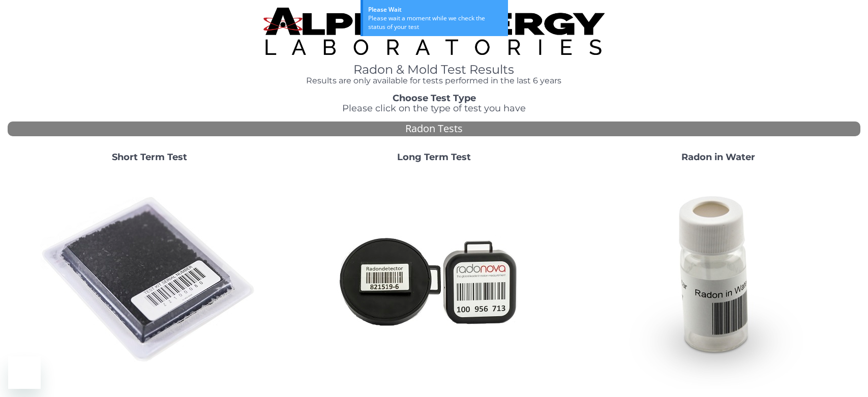 The image size is (868, 397). I want to click on strong: Long Term Test, so click(434, 157).